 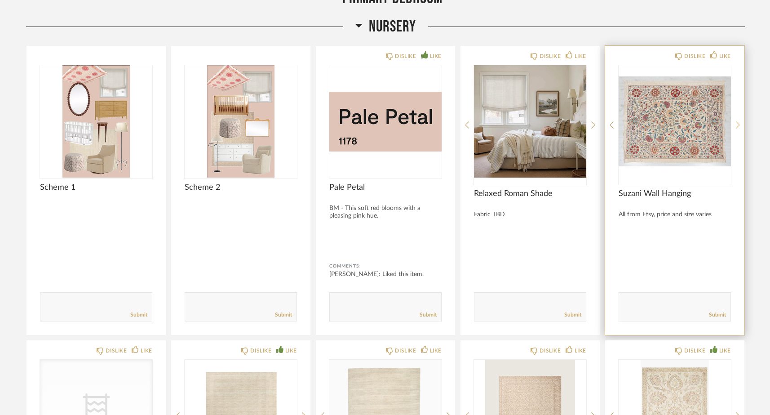 I want to click on span: Scheme 2, so click(x=241, y=187).